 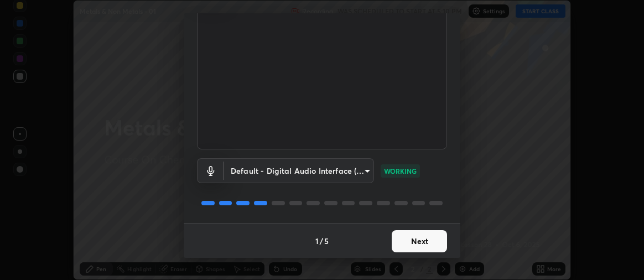 What do you see at coordinates (326, 240) in the screenshot?
I see `h4: 5` at bounding box center [326, 240].